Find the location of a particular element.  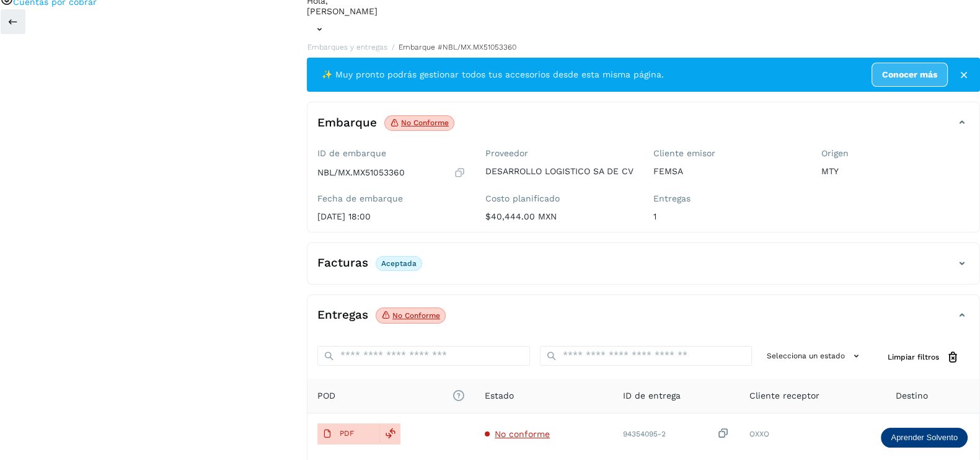

p: $40,444.00 MXN is located at coordinates (559, 216).